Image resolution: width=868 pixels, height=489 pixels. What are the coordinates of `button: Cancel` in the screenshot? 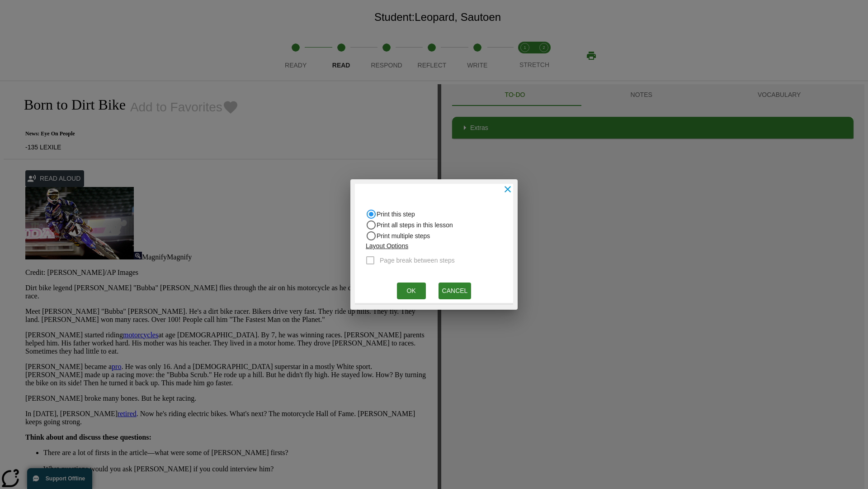 It's located at (455, 290).